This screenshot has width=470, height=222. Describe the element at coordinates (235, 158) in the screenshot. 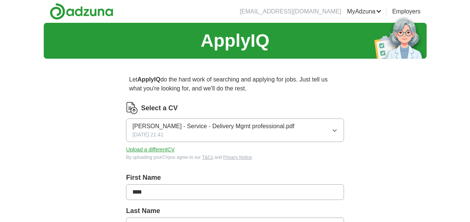

I see `div: By uploading your CV you agree to our and .` at that location.